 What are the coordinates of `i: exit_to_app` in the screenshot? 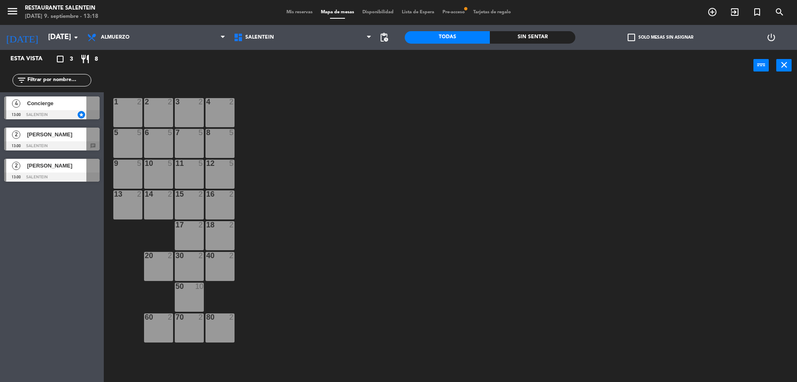 It's located at (735, 12).